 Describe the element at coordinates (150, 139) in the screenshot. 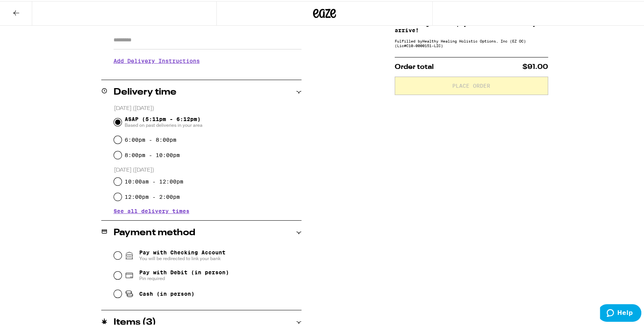

I see `label: 6:00pm - 8:00pm` at that location.